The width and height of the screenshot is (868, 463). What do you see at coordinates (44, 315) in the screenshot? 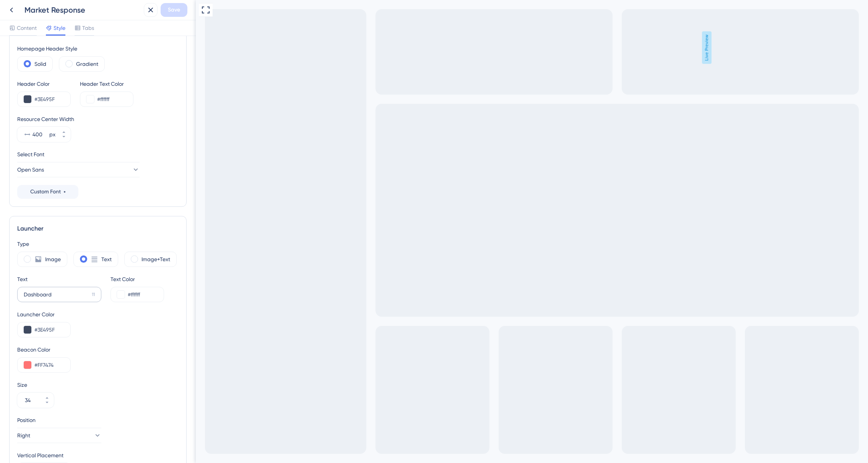
I see `div: Launcher Color` at bounding box center [44, 315].